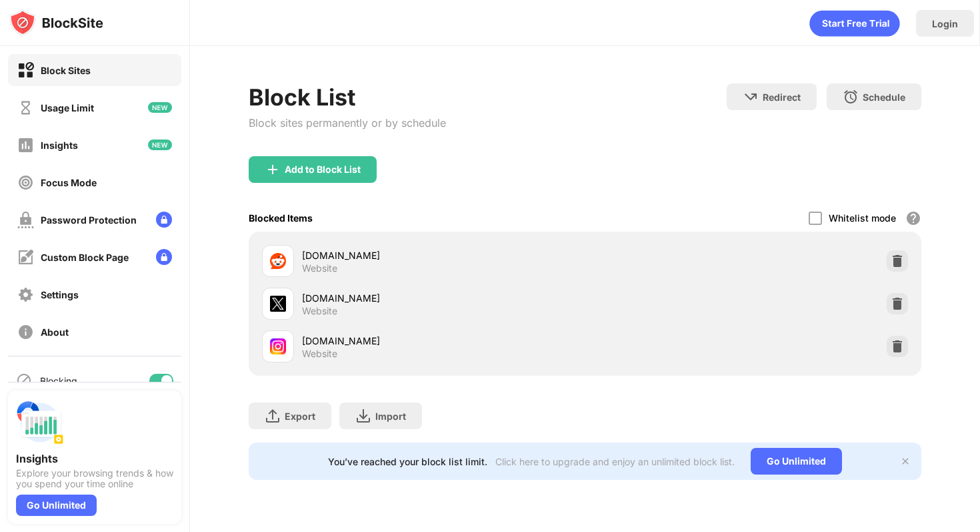 Image resolution: width=980 pixels, height=532 pixels. What do you see at coordinates (26, 70) in the screenshot?
I see `img: block-on.svg` at bounding box center [26, 70].